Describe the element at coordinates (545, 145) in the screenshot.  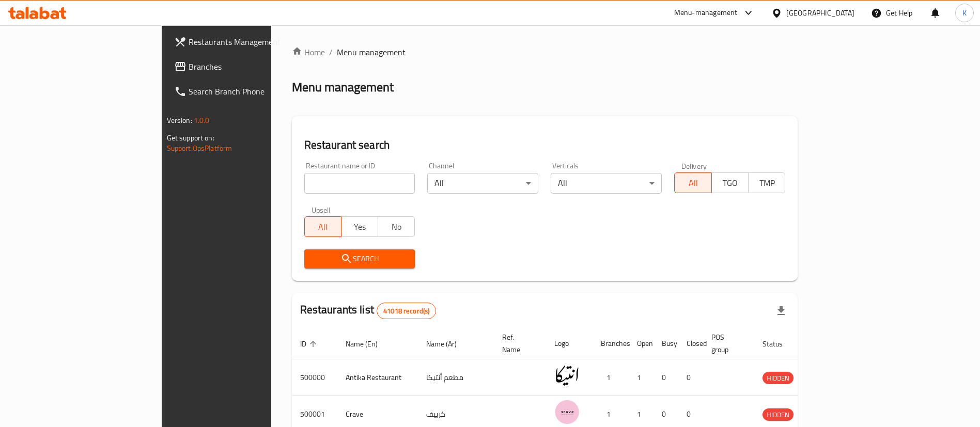
I see `h2: Restaurant search` at that location.